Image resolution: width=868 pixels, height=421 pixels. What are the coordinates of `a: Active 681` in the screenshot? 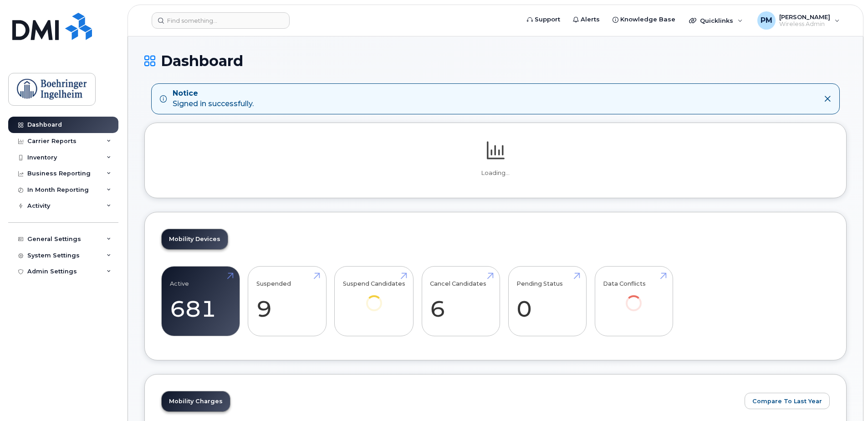 It's located at (200, 301).